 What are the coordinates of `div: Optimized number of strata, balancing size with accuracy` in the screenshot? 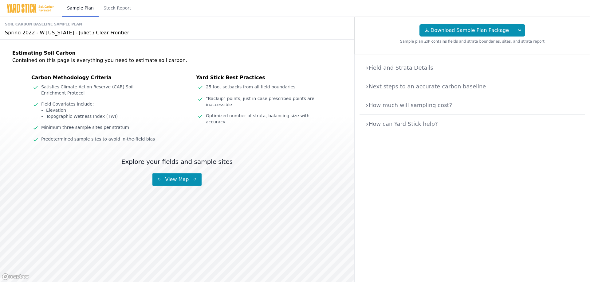 It's located at (263, 119).